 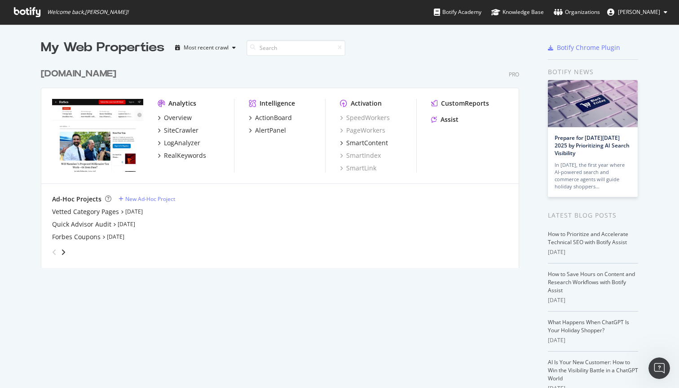 I want to click on a: CustomReports, so click(x=460, y=103).